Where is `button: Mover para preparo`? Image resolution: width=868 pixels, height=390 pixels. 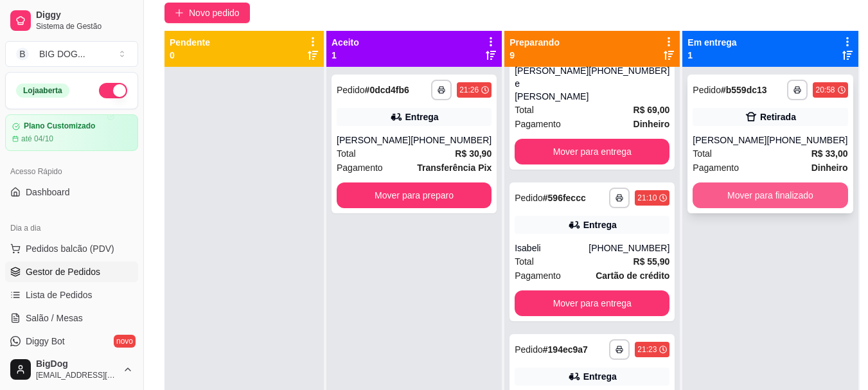 button: Mover para preparo is located at coordinates (414, 195).